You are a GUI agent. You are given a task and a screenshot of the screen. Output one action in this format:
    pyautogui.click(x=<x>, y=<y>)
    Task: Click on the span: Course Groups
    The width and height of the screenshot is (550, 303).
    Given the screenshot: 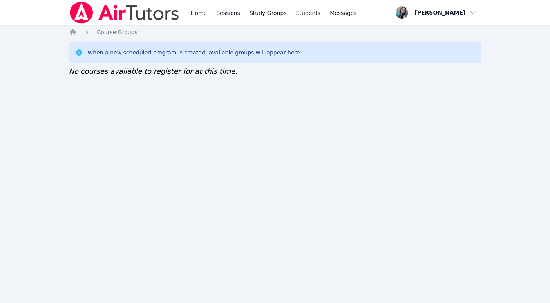 What is the action you would take?
    pyautogui.click(x=117, y=32)
    